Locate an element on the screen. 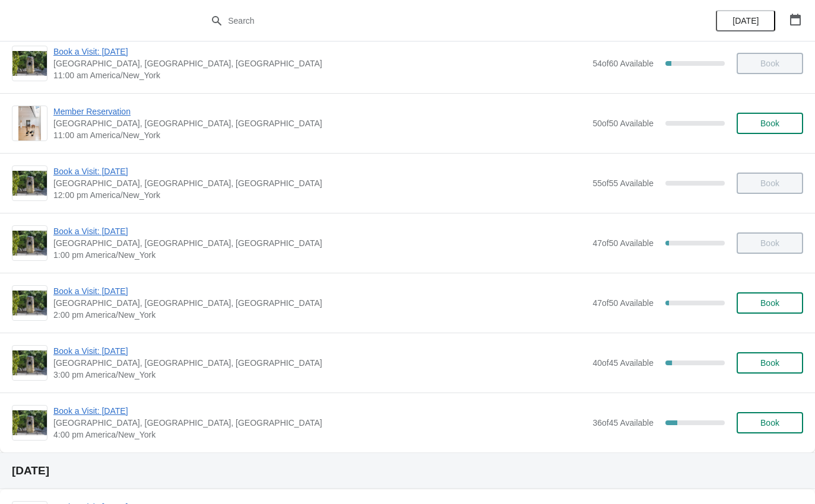 The width and height of the screenshot is (815, 504). img: Book a Visit: August 2025 | The Noguchi Museum, 33rd Road, Queens, NY, USA | 11:00 am America/New... is located at coordinates (30, 64).